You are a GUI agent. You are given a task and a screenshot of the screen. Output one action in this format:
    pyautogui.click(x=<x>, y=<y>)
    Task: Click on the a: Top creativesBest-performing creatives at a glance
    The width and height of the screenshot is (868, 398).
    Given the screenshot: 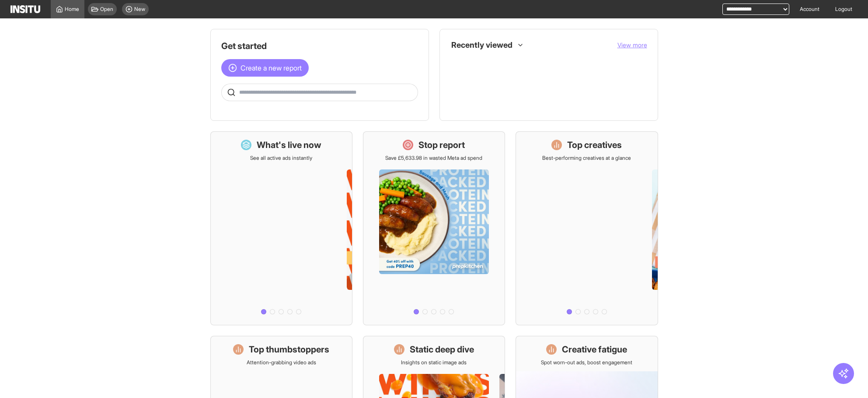 What is the action you would take?
    pyautogui.click(x=586, y=228)
    